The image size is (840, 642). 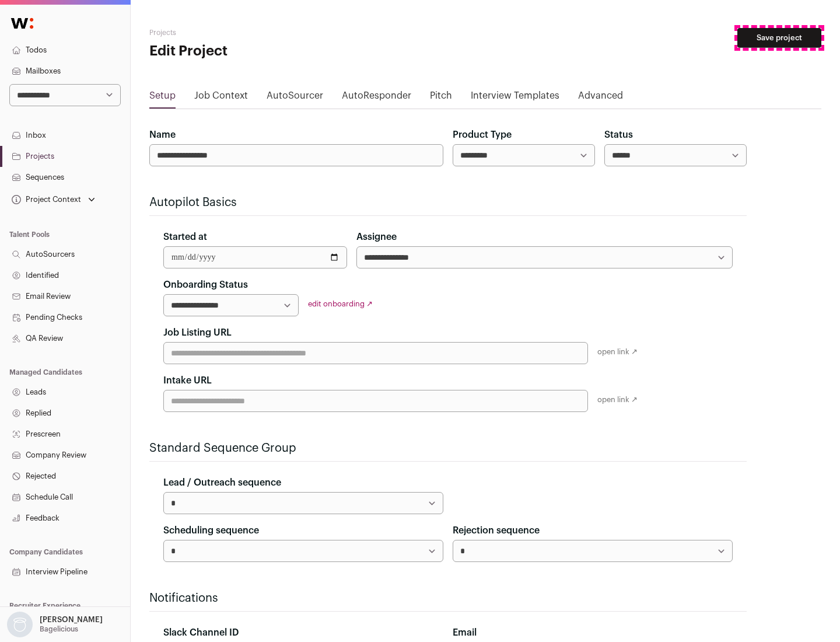 I want to click on h2: Projects, so click(x=262, y=33).